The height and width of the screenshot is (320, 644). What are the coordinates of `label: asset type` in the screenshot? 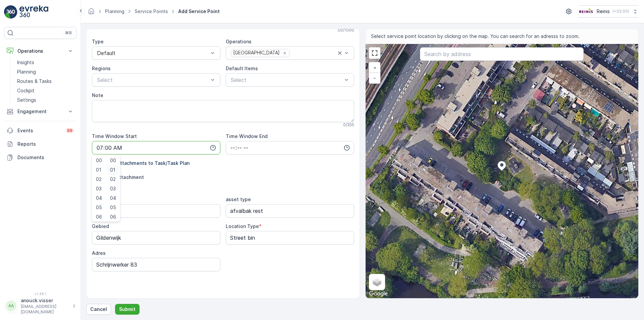 It's located at (238, 199).